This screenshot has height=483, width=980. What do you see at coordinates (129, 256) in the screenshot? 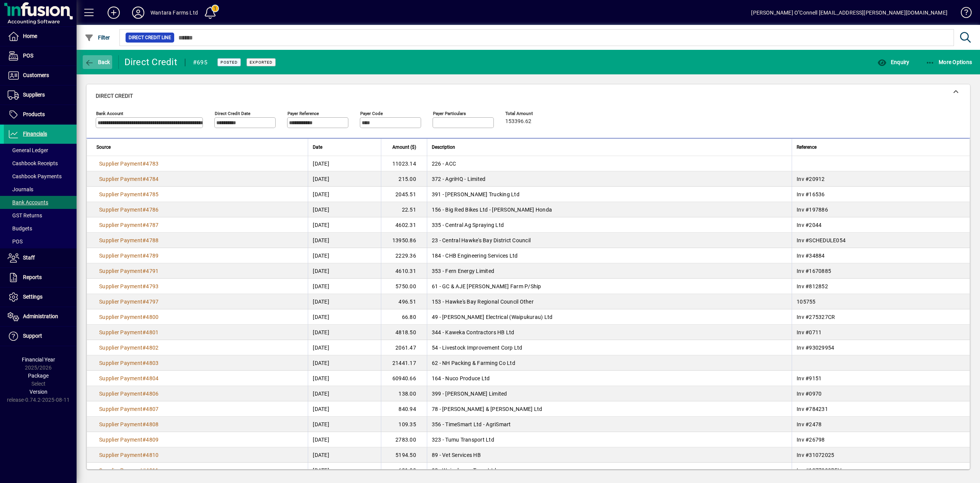
I see `a: Supplier Payment#4789` at bounding box center [129, 256].